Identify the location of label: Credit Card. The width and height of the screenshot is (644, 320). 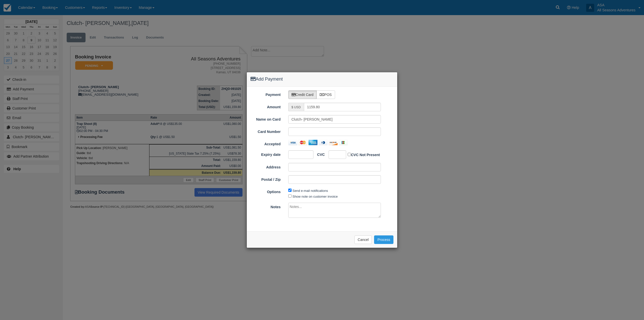
(302, 95).